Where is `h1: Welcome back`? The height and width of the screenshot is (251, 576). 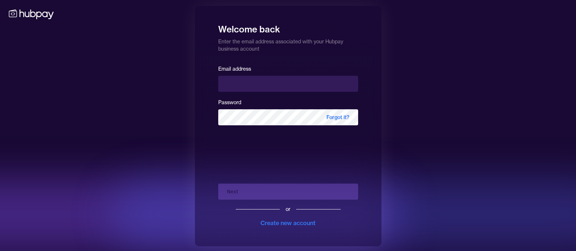
h1: Welcome back is located at coordinates (288, 27).